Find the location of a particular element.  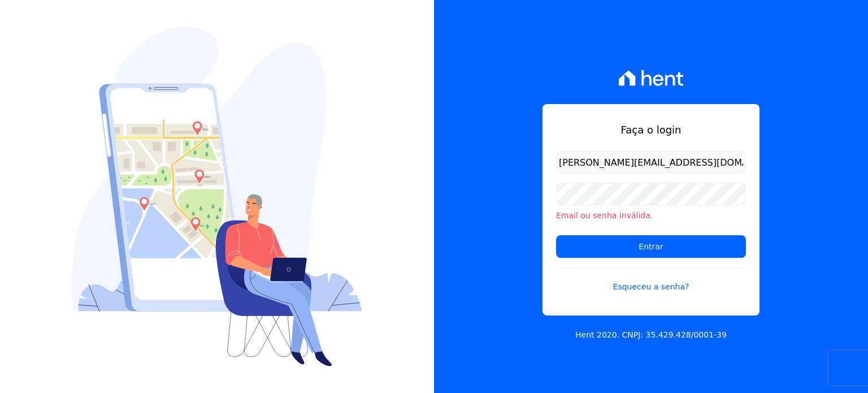

input: Entrar is located at coordinates (651, 246).